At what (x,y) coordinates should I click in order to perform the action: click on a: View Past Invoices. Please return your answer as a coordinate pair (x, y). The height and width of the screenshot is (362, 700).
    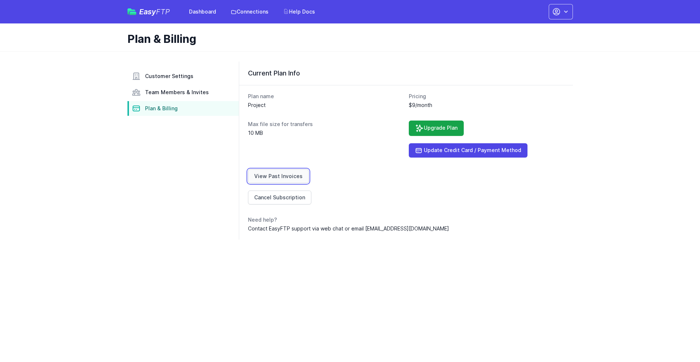
    Looking at the image, I should click on (278, 176).